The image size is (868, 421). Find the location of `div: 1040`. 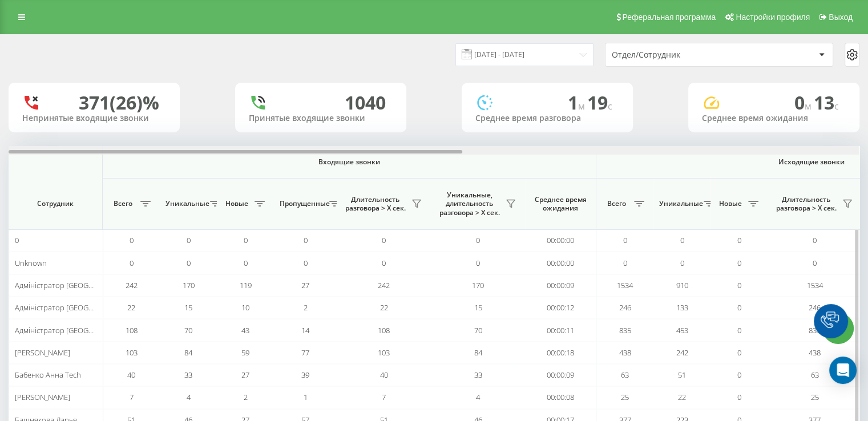

div: 1040 is located at coordinates (365, 103).